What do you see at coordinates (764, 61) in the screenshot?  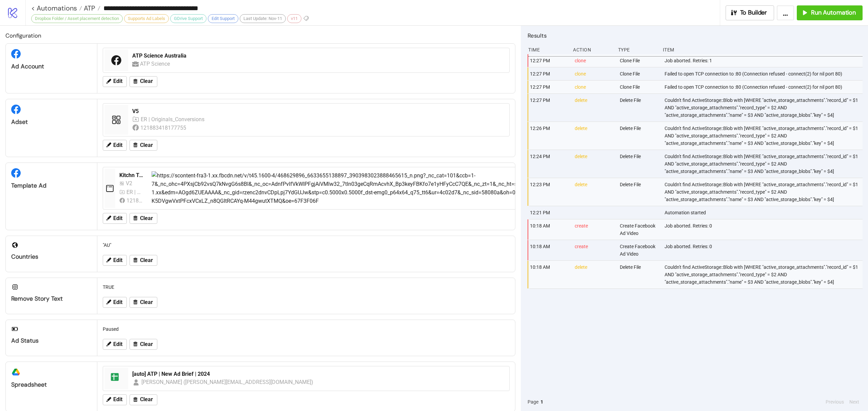 I see `div: Job aborted. Retries: 1` at bounding box center [764, 61].